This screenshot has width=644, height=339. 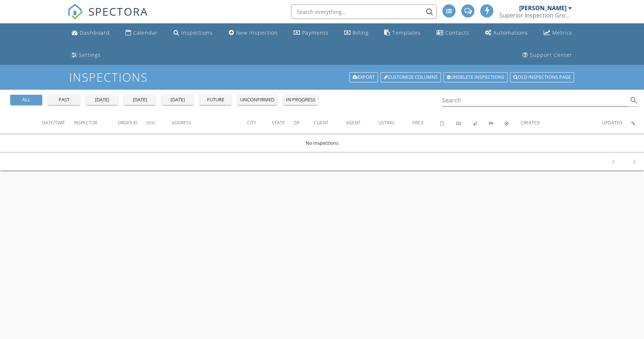 What do you see at coordinates (562, 123) in the screenshot?
I see `th: Created: Not sorted.` at bounding box center [562, 123].